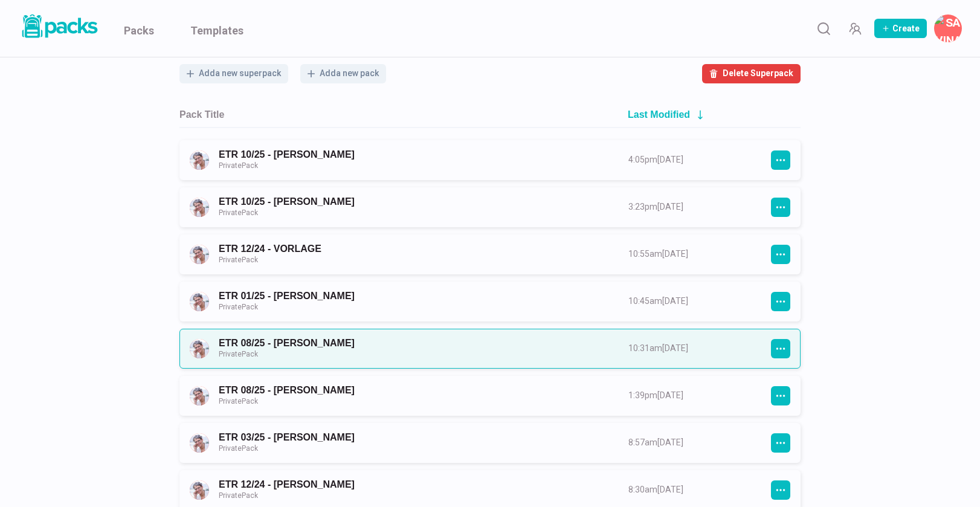 This screenshot has width=980, height=507. What do you see at coordinates (855, 28) in the screenshot?
I see `button: Manage Team Invites` at bounding box center [855, 28].